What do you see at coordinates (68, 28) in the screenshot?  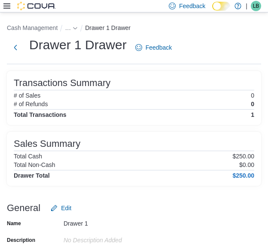 I see `span: See collapsed breadcrumbs` at bounding box center [68, 28].